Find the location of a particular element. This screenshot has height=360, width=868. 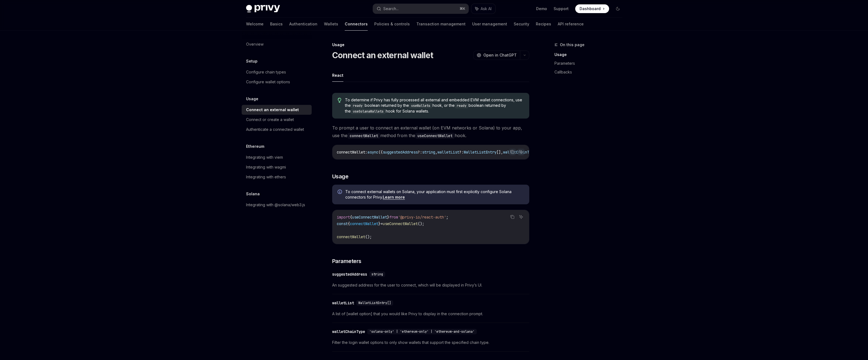

svg: Tip is located at coordinates (340, 101).